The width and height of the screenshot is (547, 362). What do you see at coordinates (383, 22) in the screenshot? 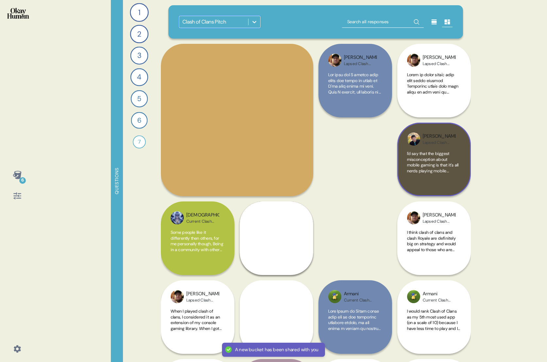
I see `input: Search all responses` at bounding box center [383, 22].